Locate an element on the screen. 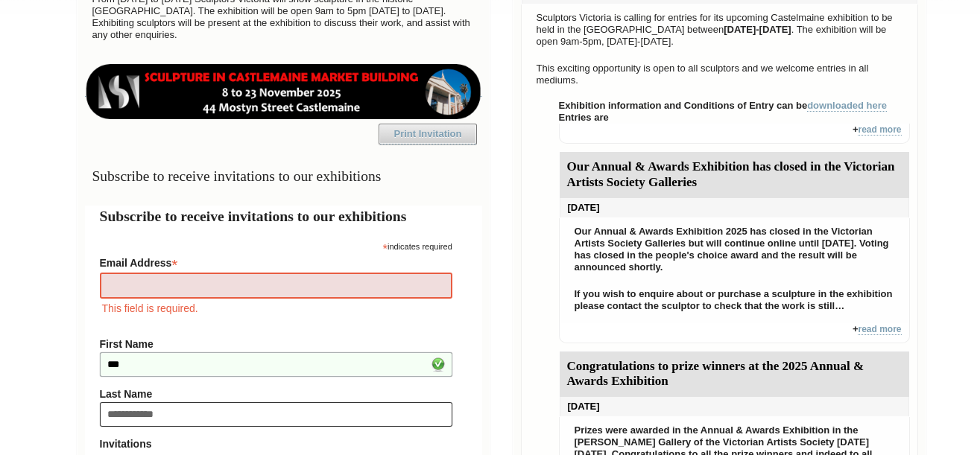 The image size is (980, 455). p: Sculptors Victoria is calling for entries for its upcoming Castelmaine exhibition to be held in t... is located at coordinates (719, 30).